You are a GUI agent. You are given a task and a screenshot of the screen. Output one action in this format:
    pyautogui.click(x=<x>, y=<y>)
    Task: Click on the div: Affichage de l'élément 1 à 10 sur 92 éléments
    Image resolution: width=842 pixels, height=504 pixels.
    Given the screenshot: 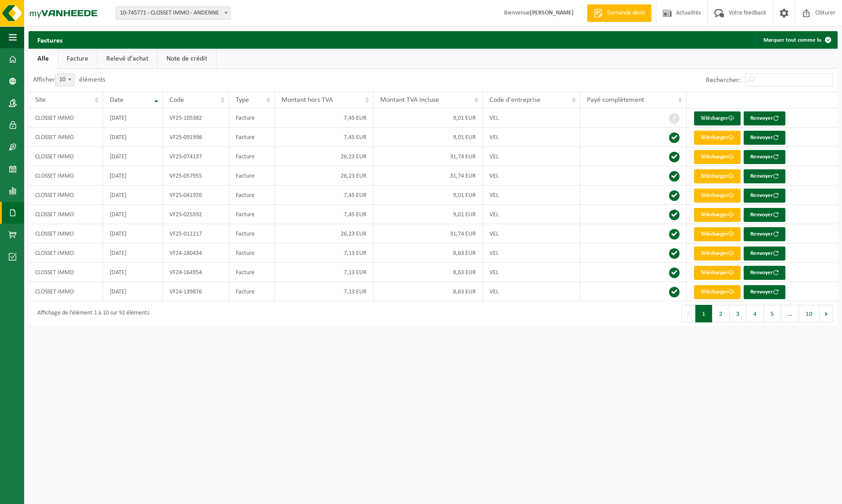 What is the action you would take?
    pyautogui.click(x=91, y=314)
    